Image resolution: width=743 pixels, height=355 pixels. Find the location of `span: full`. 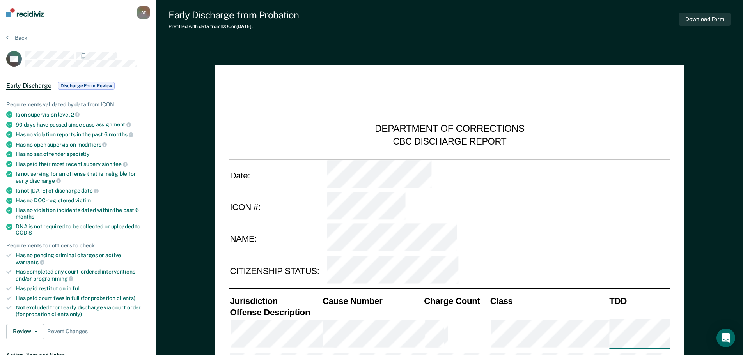

span: full is located at coordinates (76, 288).